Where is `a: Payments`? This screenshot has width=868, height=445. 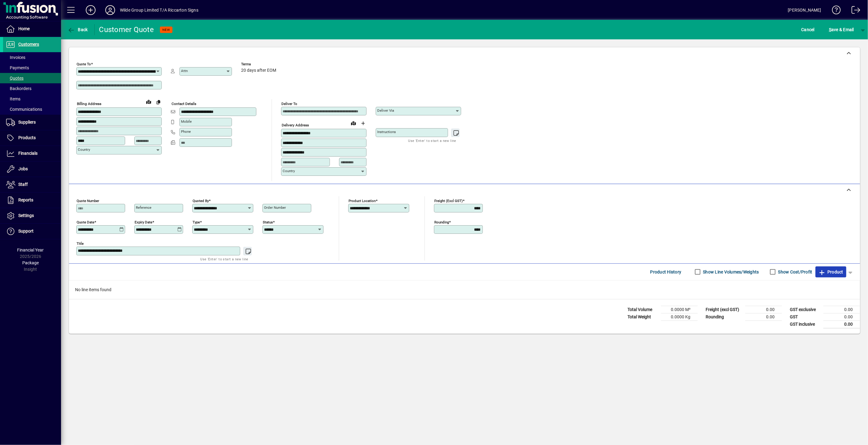 a: Payments is located at coordinates (32, 68).